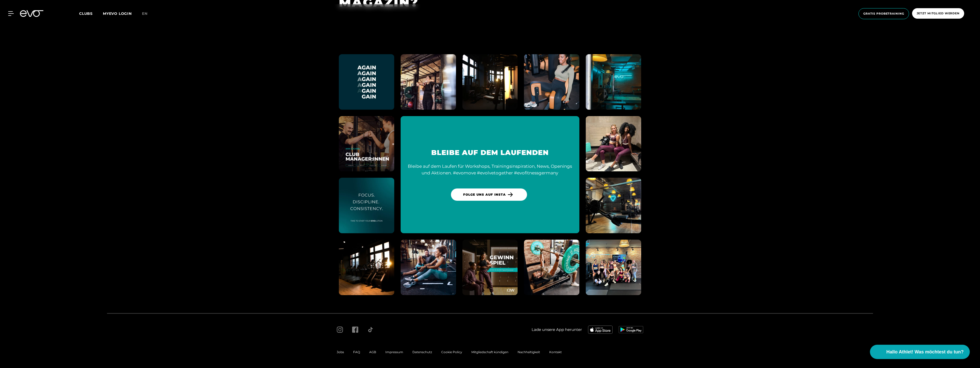 This screenshot has width=980, height=368. I want to click on a: MYEVO LOGIN, so click(117, 13).